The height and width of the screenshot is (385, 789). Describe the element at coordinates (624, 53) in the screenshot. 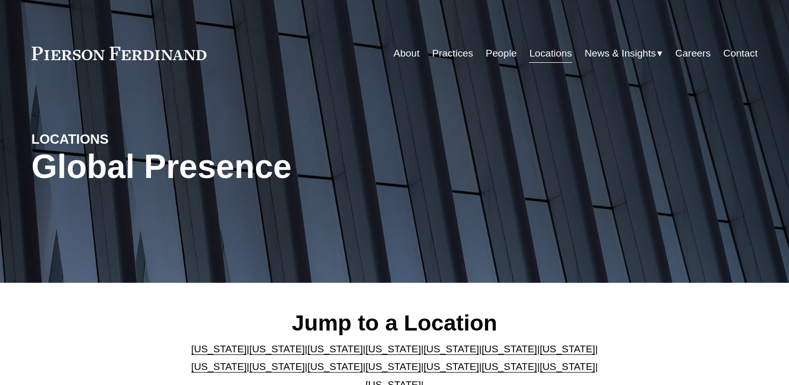

I see `a: folder dropdown` at that location.